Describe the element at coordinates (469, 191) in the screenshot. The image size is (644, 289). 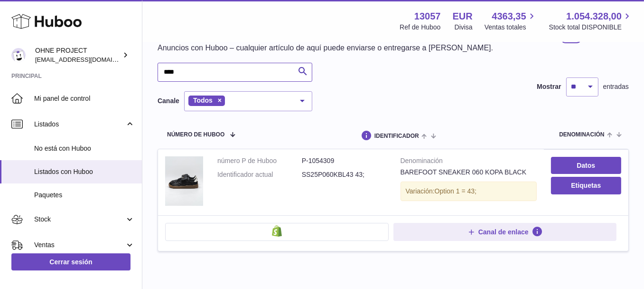
I see `div: Variación:` at that location.